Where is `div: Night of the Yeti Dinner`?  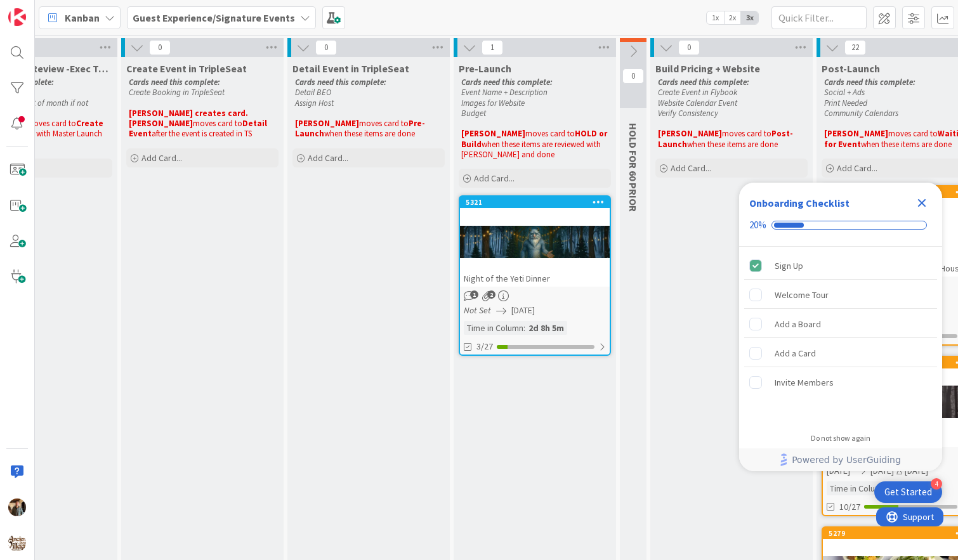
div: Night of the Yeti Dinner is located at coordinates (535, 278).